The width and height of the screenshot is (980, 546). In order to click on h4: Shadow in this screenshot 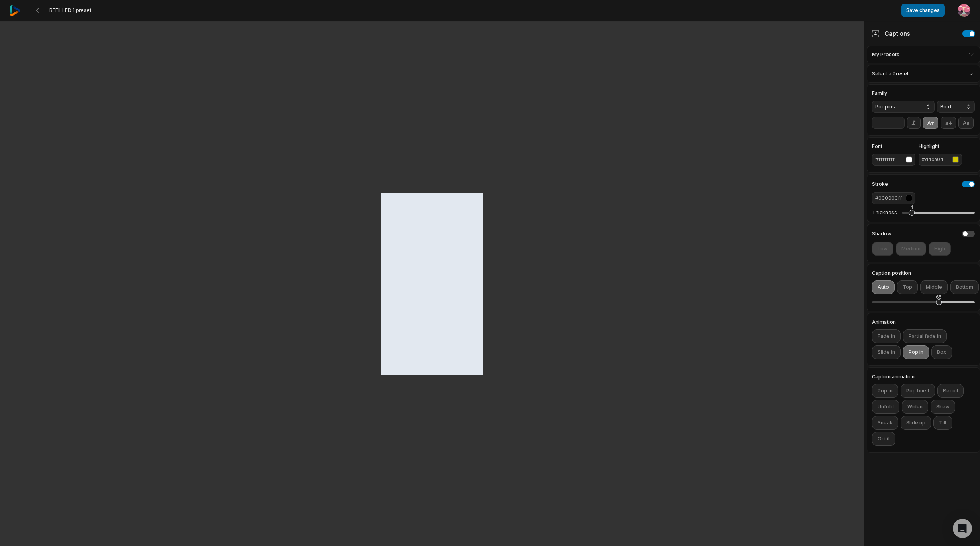, I will do `click(882, 234)`.